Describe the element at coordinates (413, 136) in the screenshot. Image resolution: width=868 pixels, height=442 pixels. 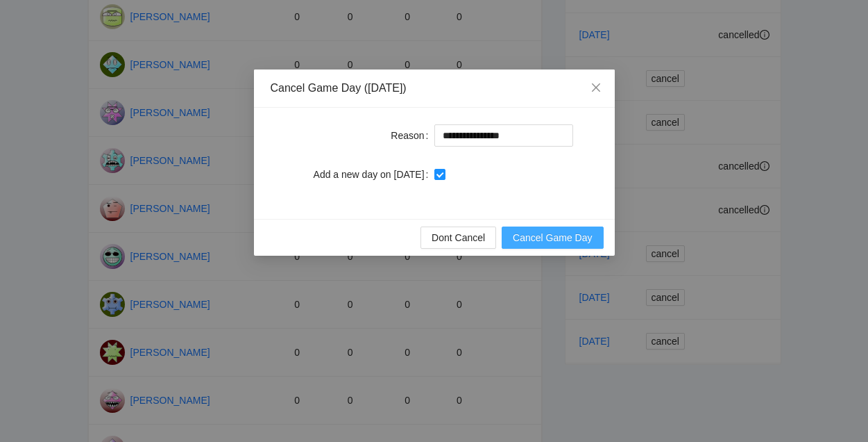
I see `label: Reason` at that location.